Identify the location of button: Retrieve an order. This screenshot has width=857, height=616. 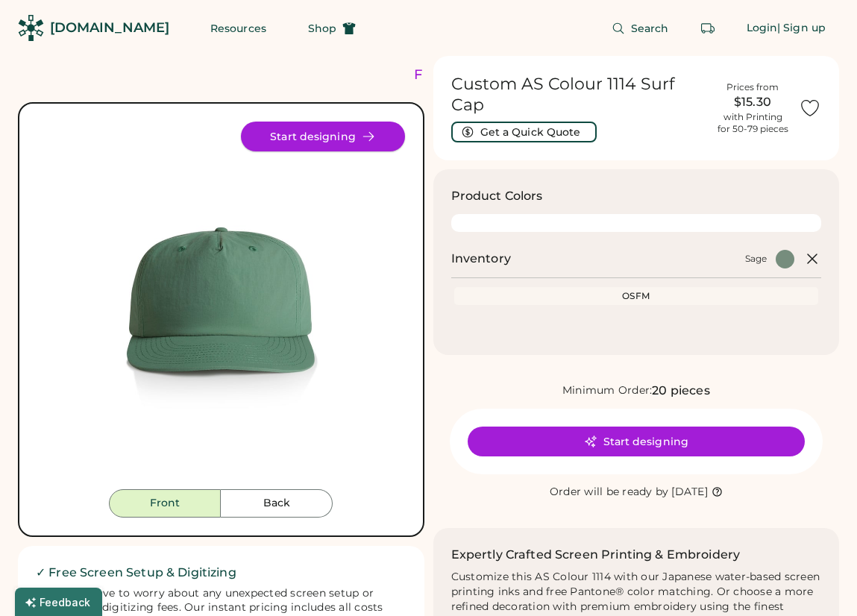
(707, 28).